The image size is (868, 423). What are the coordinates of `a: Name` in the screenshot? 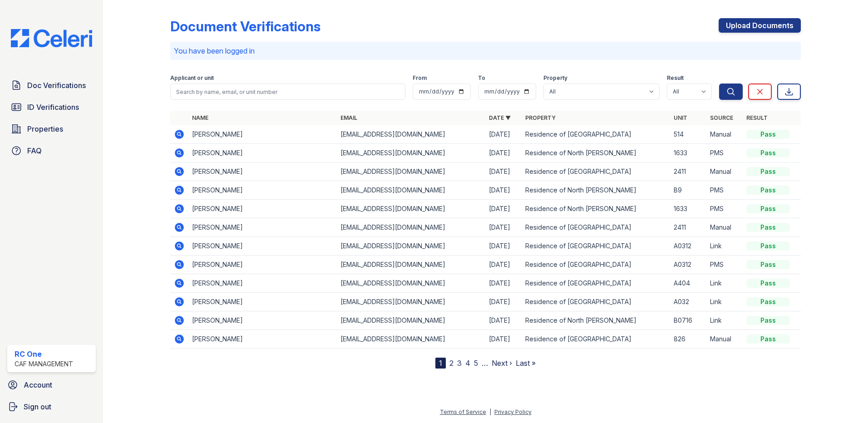 It's located at (200, 118).